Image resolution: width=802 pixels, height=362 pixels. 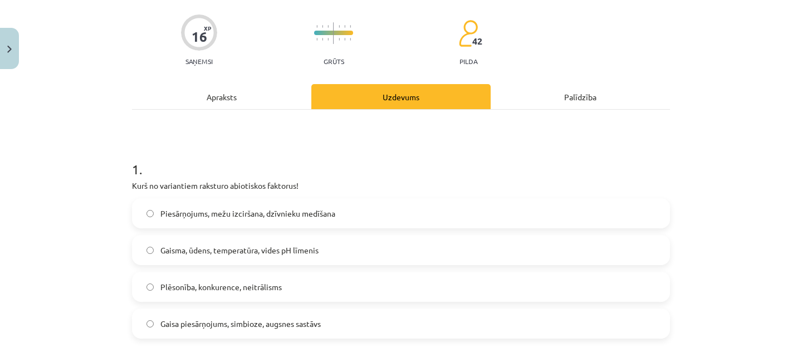 What do you see at coordinates (468, 33) in the screenshot?
I see `img: students-c634bb4e5e11cddfef0936a35e636f08e4e9abd3cc4e673bd6f9a4125e45ecb1.svg` at bounding box center [468, 33].